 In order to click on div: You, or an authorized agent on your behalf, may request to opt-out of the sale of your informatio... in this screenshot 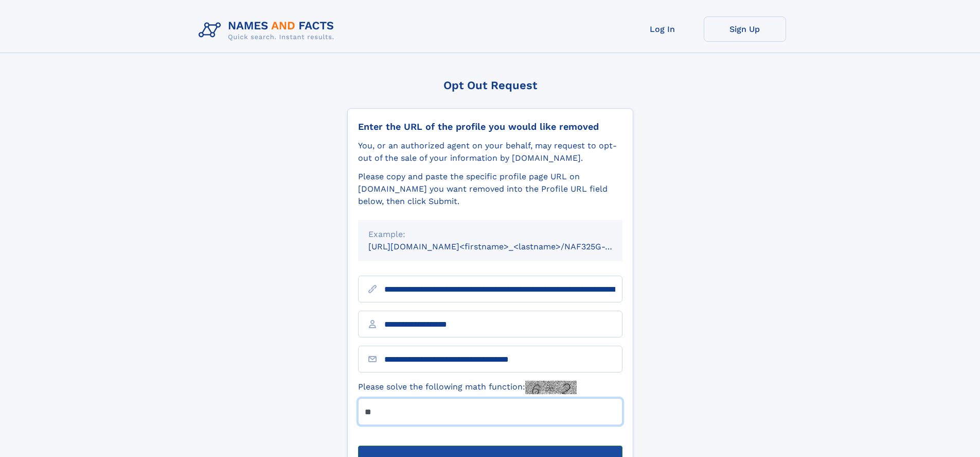, I will do `click(490, 152)`.